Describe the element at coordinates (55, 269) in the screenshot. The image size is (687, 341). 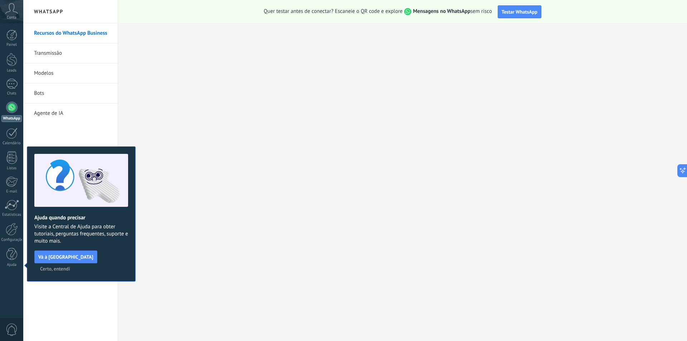
I see `button: Certo, entendi` at that location.